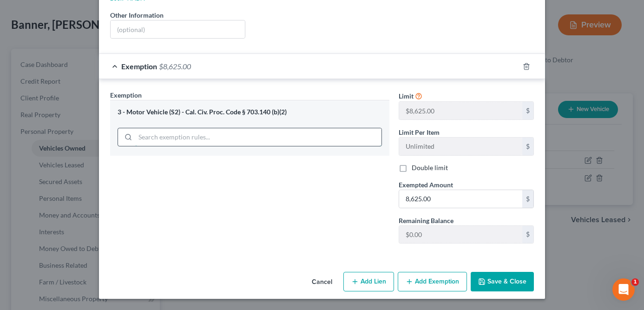 The width and height of the screenshot is (644, 310). I want to click on button: Cancel, so click(322, 282).